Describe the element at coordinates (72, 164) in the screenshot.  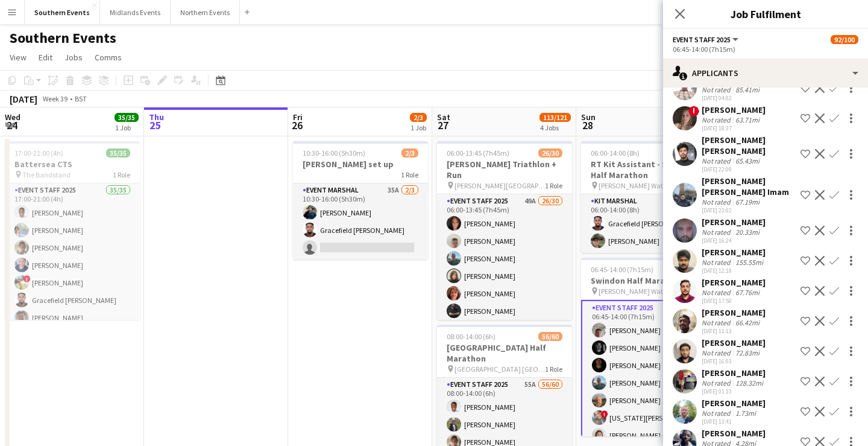
I see `h3: Battersea CTS` at that location.